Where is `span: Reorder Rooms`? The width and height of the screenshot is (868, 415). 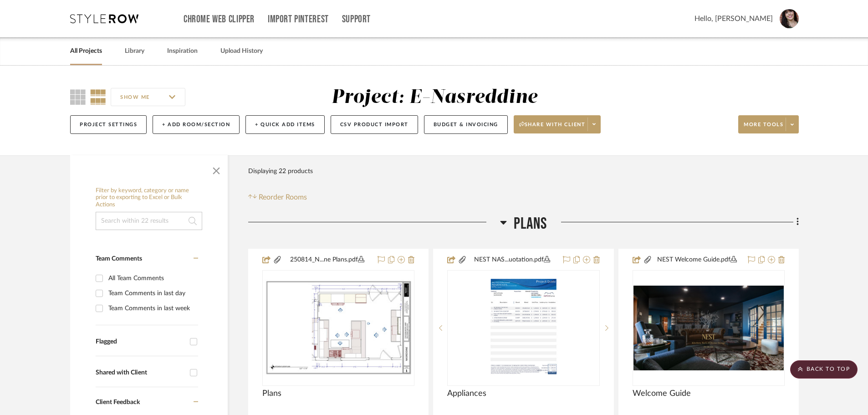
span: Reorder Rooms is located at coordinates (283, 197).